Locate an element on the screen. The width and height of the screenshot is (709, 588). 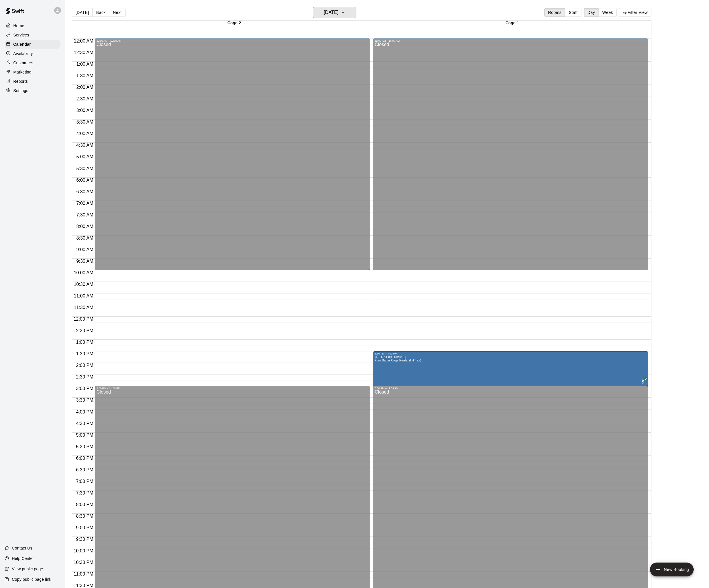
div: Reports is located at coordinates (32, 81).